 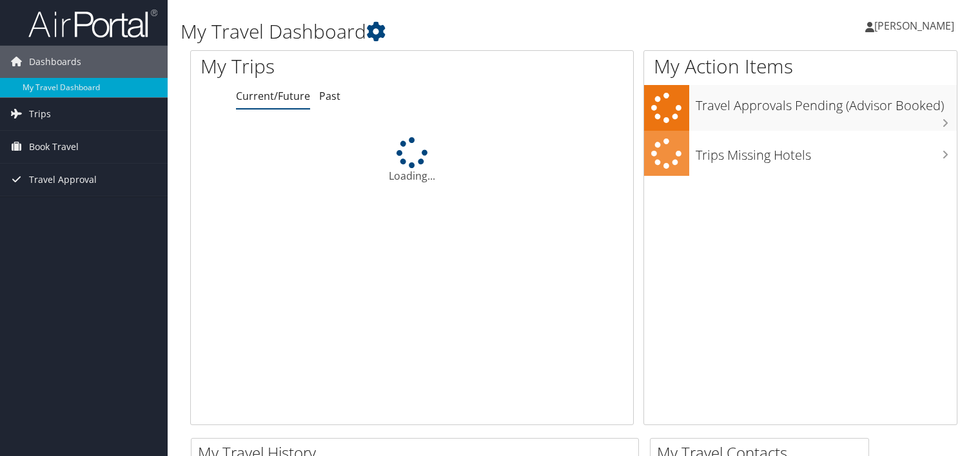 I want to click on h1: My Travel Dashboard, so click(x=442, y=32).